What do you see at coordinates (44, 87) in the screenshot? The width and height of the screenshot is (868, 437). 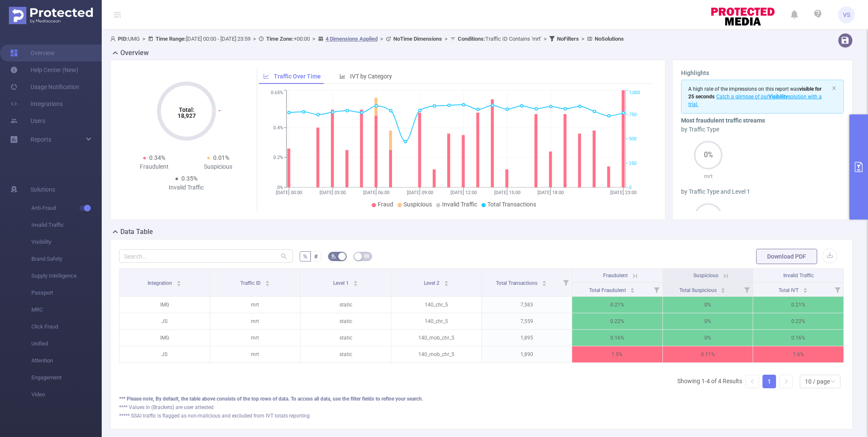 I see `a: Usage Notification` at bounding box center [44, 87].